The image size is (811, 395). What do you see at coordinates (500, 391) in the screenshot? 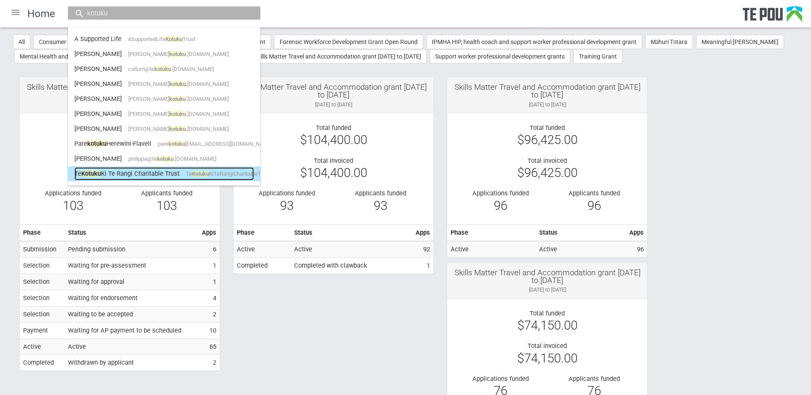
I see `div: 76` at bounding box center [500, 391].